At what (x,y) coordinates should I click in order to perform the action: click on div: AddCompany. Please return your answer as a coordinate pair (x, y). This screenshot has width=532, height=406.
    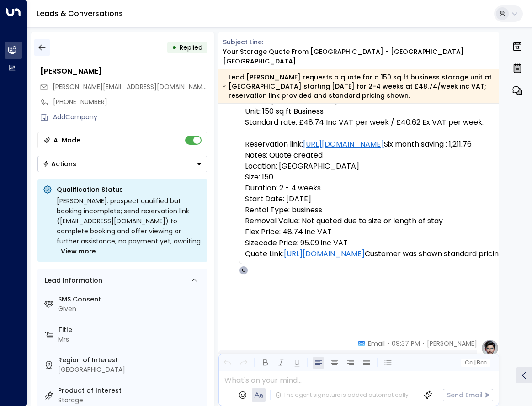
    Looking at the image, I should click on (130, 117).